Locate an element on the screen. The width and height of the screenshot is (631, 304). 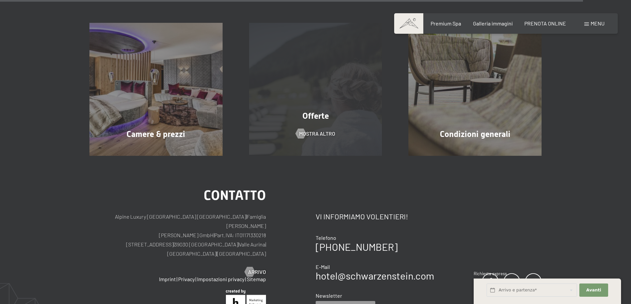
button: Avanti is located at coordinates (593, 290).